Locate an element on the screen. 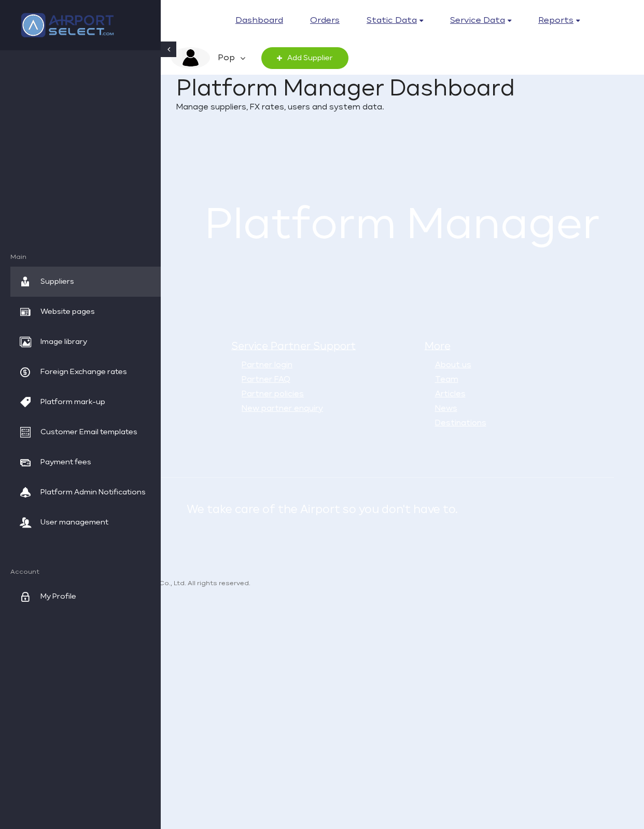 Image resolution: width=644 pixels, height=829 pixels. a: Team is located at coordinates (446, 379).